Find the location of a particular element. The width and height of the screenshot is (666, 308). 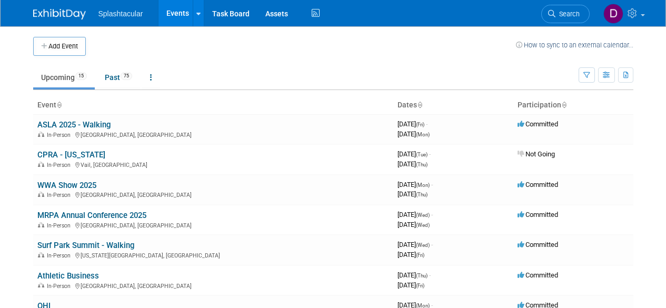

a: ASLA 2025 - Walking is located at coordinates (74, 125).